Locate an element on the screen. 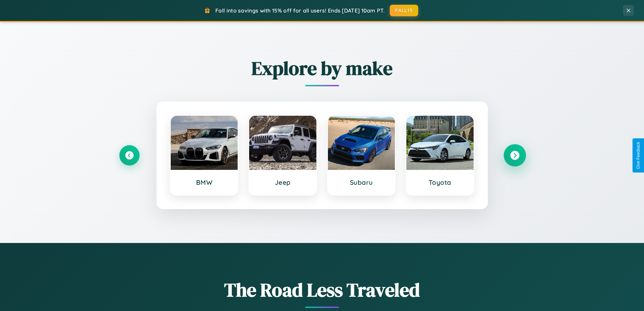 The image size is (644, 311). h3: BMW is located at coordinates (205, 182).